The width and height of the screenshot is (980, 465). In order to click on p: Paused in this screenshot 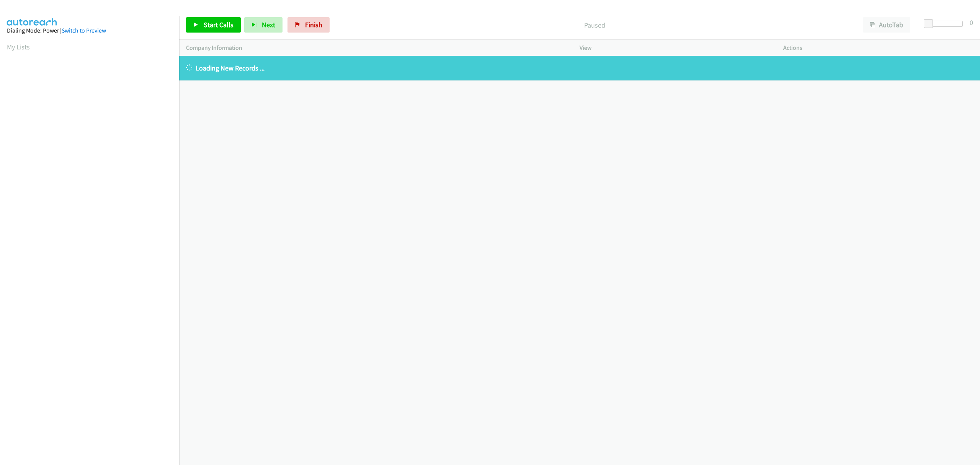, I will do `click(595, 25)`.